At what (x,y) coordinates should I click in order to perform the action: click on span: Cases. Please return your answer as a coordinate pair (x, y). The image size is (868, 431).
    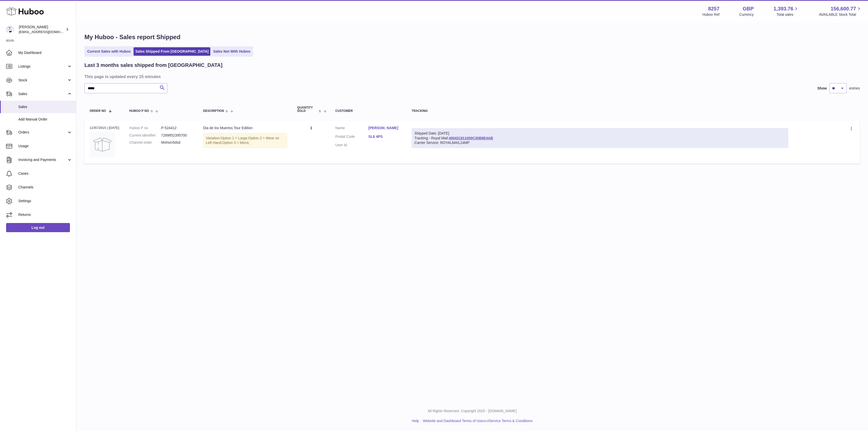
    Looking at the image, I should click on (46, 174).